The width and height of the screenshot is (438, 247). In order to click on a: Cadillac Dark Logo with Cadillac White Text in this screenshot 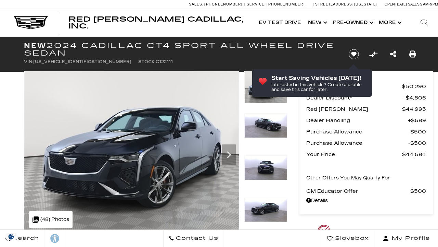, I will do `click(31, 23)`.